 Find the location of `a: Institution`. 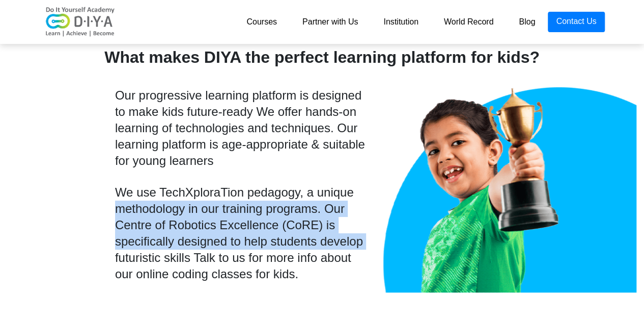

a: Institution is located at coordinates (401, 22).